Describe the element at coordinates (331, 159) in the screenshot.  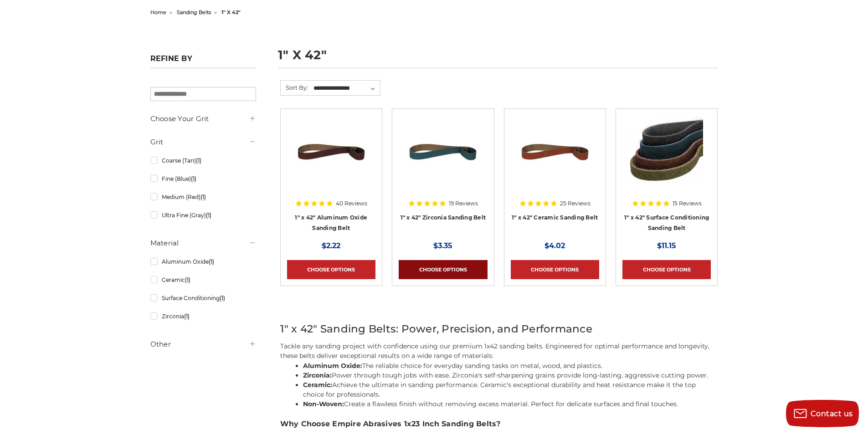
I see `a: 1" x 42" Aluminum Oxide Belt` at that location.